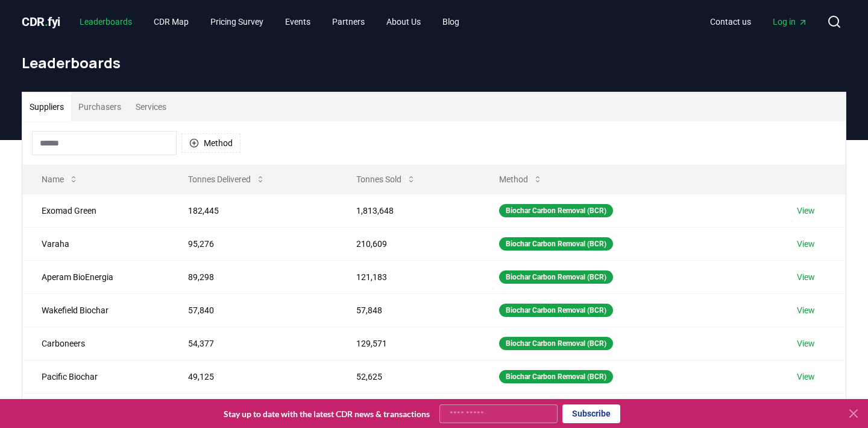  Describe the element at coordinates (95, 309) in the screenshot. I see `td: Wakefield Biochar` at that location.